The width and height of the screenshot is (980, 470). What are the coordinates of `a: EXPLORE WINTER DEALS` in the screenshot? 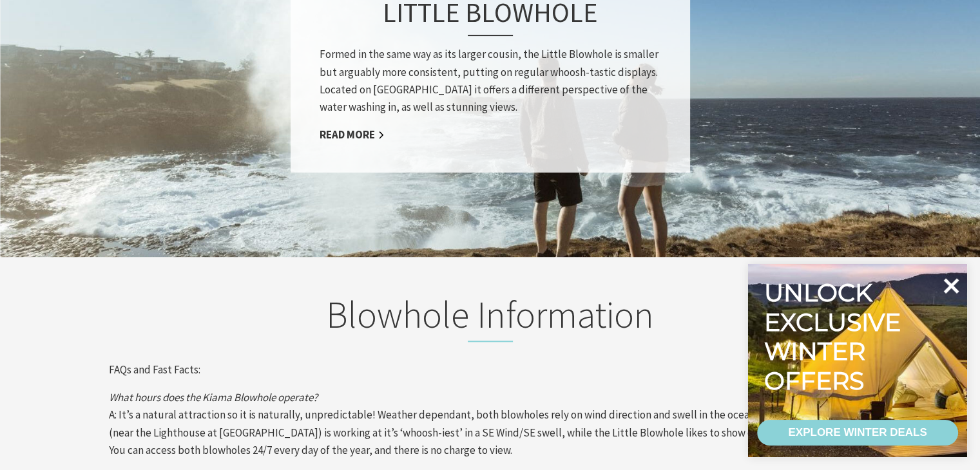 It's located at (857, 433).